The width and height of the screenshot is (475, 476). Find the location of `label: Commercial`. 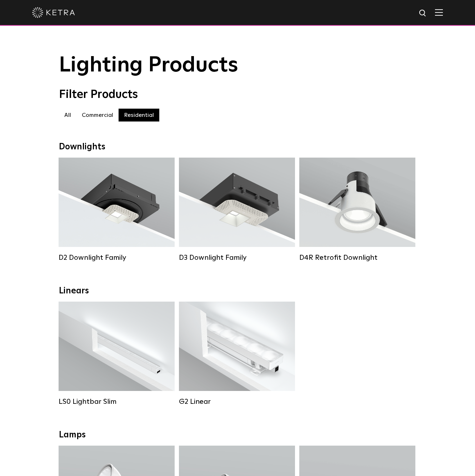

label: Commercial is located at coordinates (97, 115).